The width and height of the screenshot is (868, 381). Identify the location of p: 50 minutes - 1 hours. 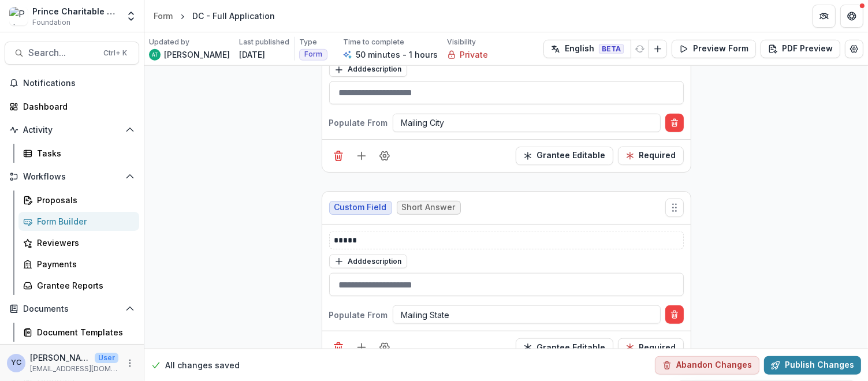
(397, 54).